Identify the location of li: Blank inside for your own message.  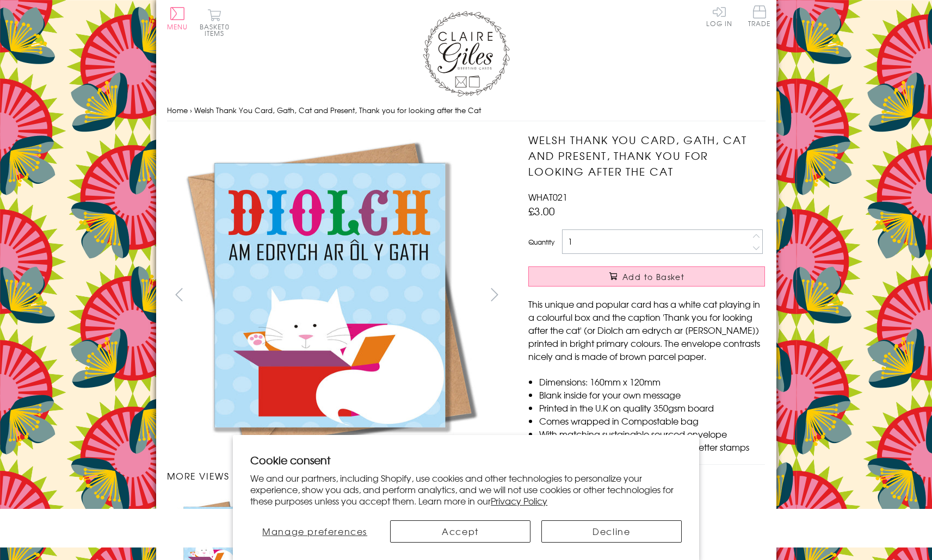
(652, 395).